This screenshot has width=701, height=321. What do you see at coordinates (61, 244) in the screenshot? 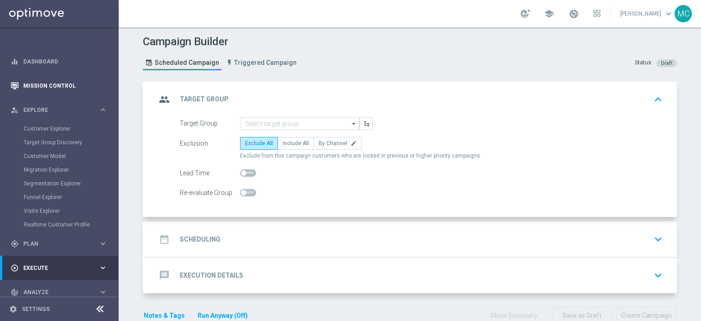
I see `span: Plan` at bounding box center [61, 244].